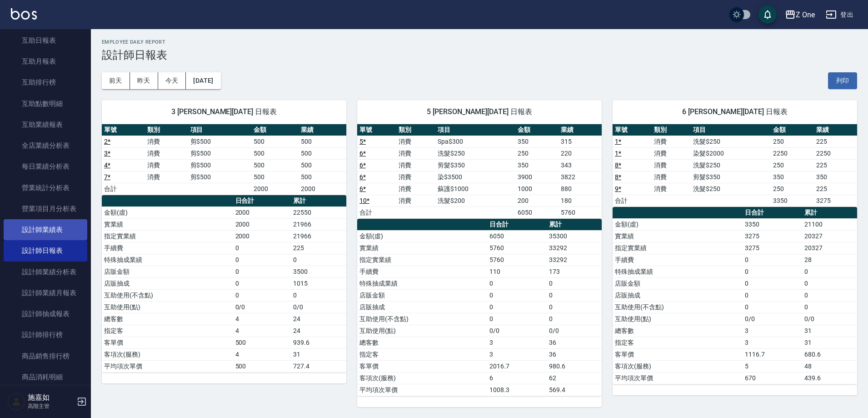 The image size is (868, 418). I want to click on td: 20327, so click(829, 236).